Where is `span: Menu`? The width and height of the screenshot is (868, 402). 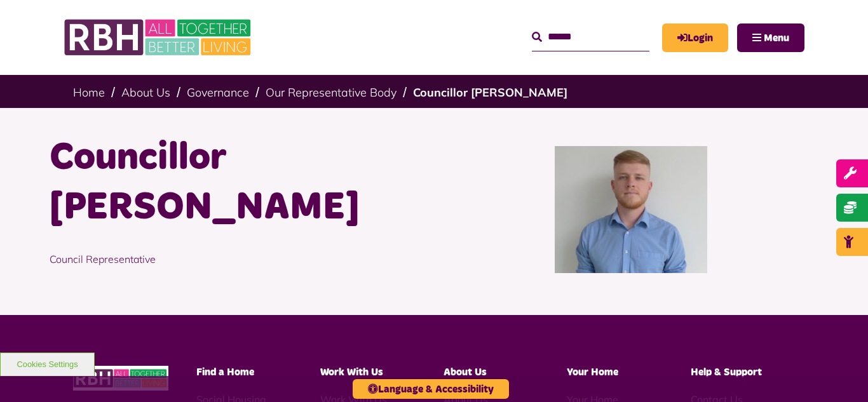 span: Menu is located at coordinates (777, 38).